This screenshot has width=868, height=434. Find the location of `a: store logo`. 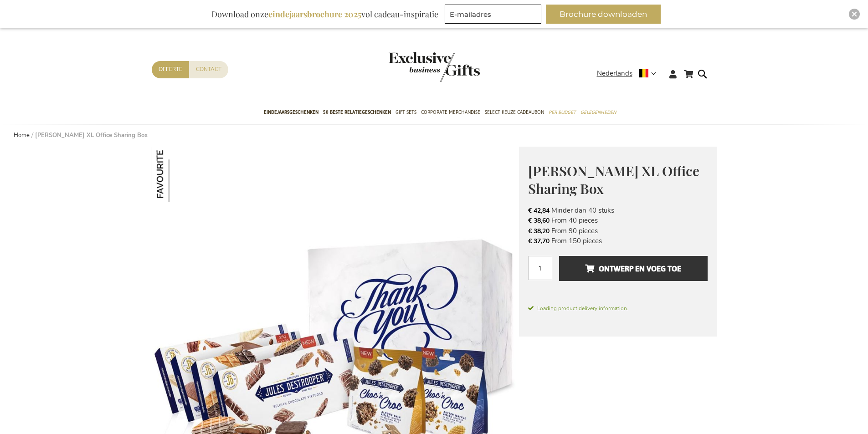

a: store logo is located at coordinates (411, 67).